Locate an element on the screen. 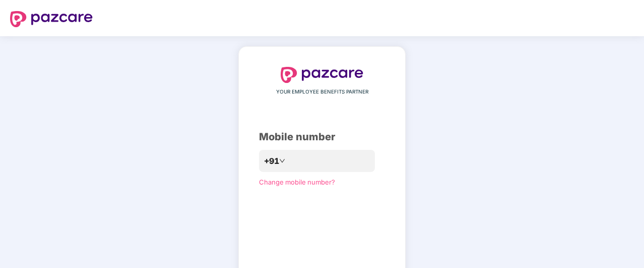 Image resolution: width=644 pixels, height=268 pixels. span: Change mobile number? is located at coordinates (297, 183).